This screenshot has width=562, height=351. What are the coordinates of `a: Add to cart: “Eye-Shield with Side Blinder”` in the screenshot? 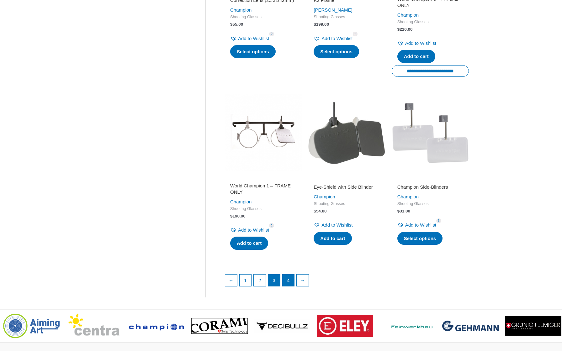 It's located at (333, 239).